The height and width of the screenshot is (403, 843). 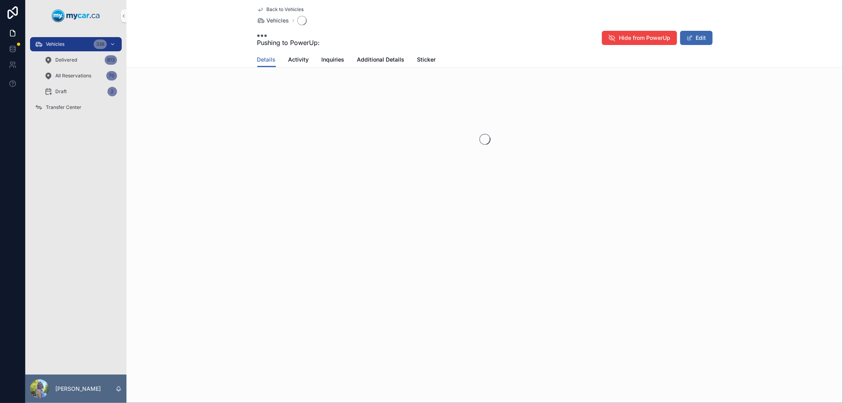 I want to click on span: Pushing to PowerUp:, so click(x=288, y=43).